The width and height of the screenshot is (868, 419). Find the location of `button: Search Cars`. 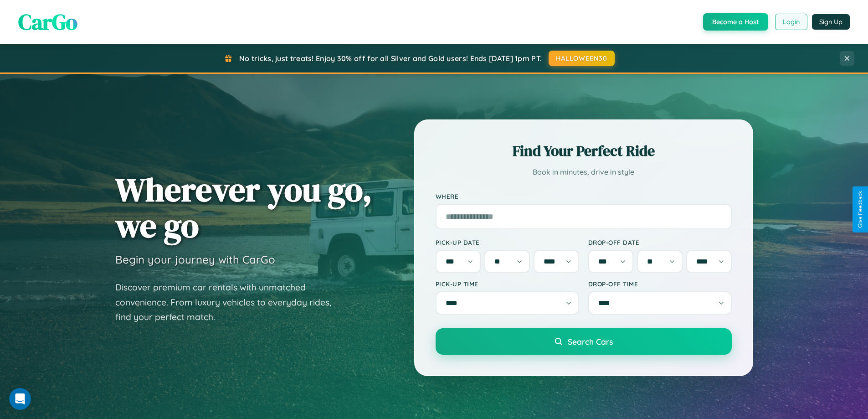

button: Search Cars is located at coordinates (584, 341).